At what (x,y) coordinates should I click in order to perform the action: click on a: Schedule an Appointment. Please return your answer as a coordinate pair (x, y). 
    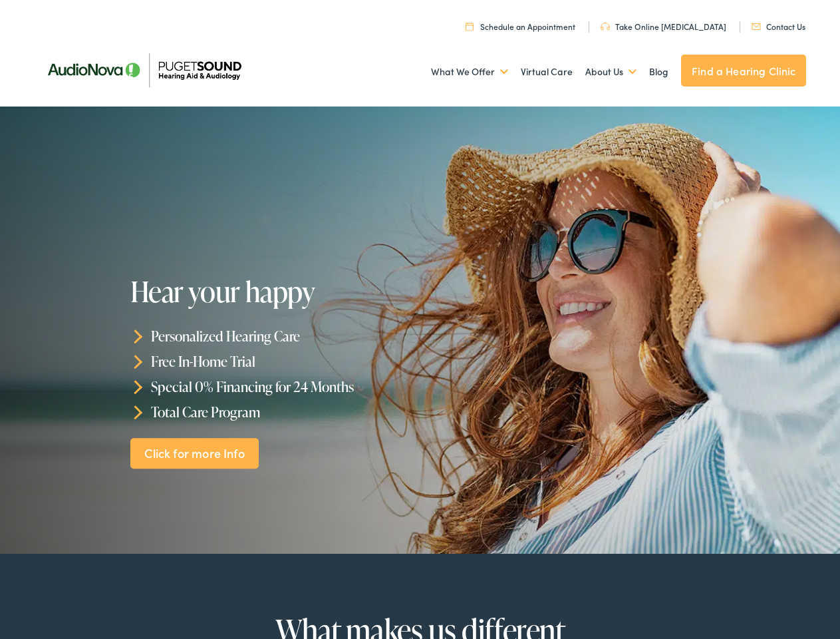
    Looking at the image, I should click on (521, 26).